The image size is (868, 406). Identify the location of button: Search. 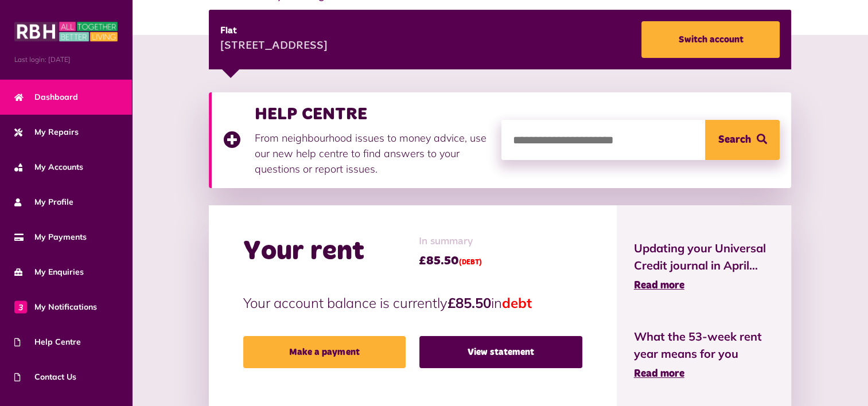
(742, 140).